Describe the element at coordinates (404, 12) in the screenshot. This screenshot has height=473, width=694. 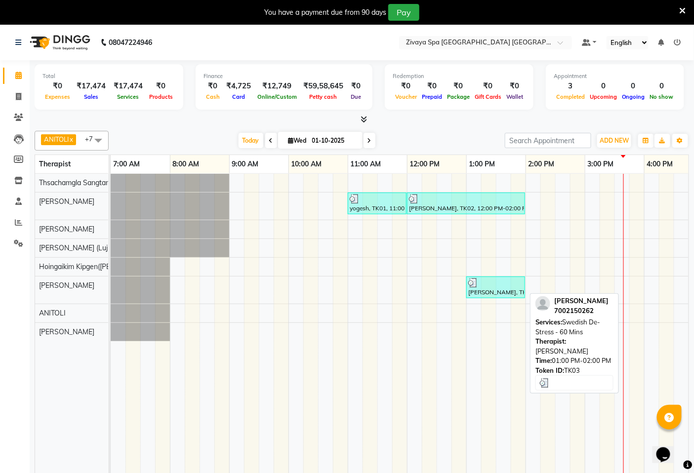
I see `button: Pay` at that location.